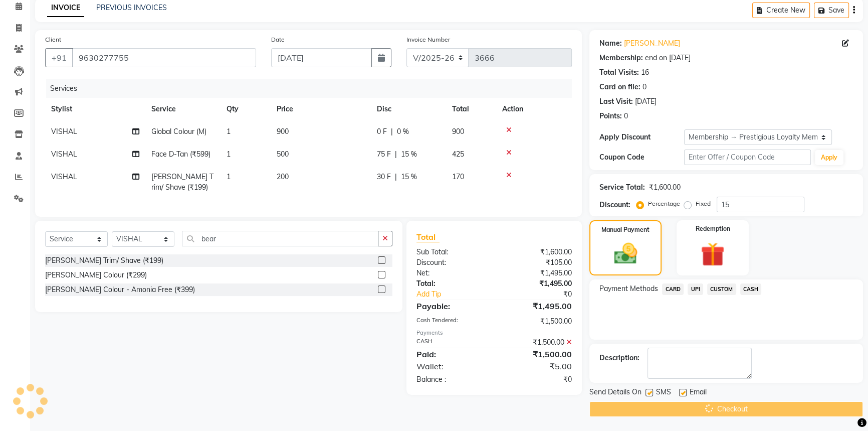 This screenshot has width=868, height=431. What do you see at coordinates (616, 393) in the screenshot?
I see `span: Send Details On` at bounding box center [616, 393].